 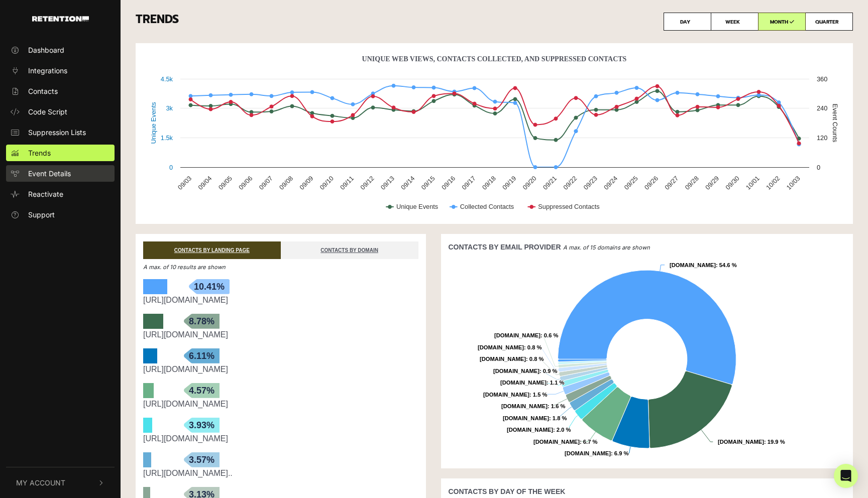 I want to click on span: Trends, so click(x=39, y=153).